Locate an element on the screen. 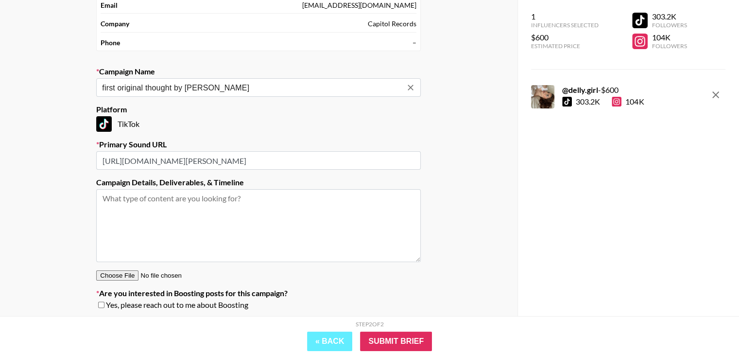  div: Step 2 of 2 is located at coordinates (370, 323).